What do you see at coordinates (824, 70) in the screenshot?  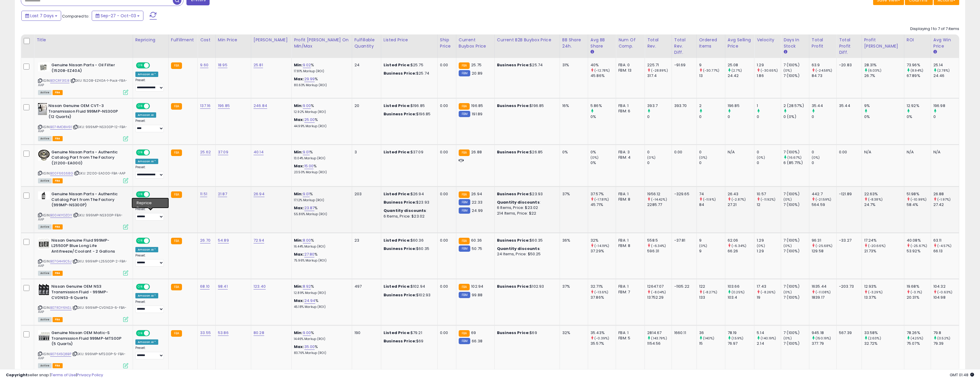 I see `small: (-24.58%)` at bounding box center [824, 70].